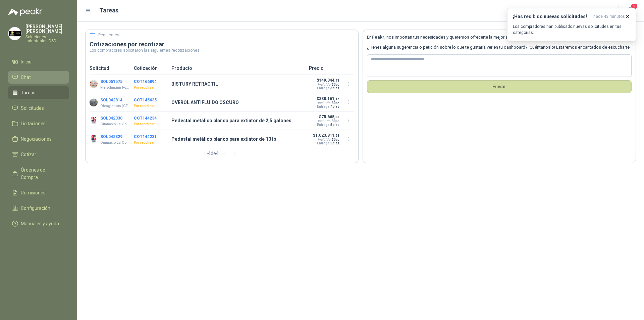 Image resolution: width=644 pixels, height=320 pixels. I want to click on span: Inicio, so click(26, 62).